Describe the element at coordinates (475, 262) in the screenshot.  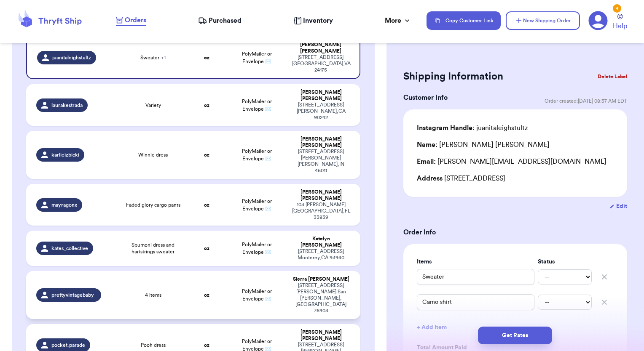
I see `label: Items` at that location.